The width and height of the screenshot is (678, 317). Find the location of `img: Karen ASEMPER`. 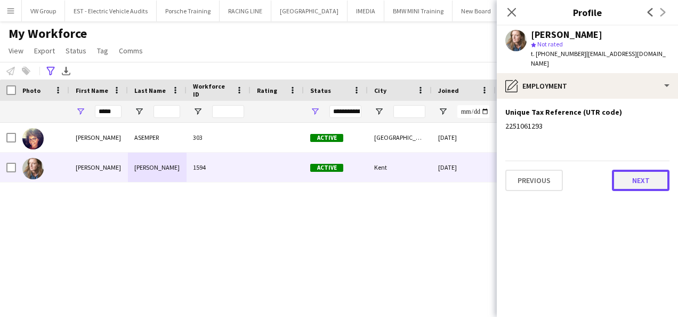

img: Karen ASEMPER is located at coordinates (33, 139).